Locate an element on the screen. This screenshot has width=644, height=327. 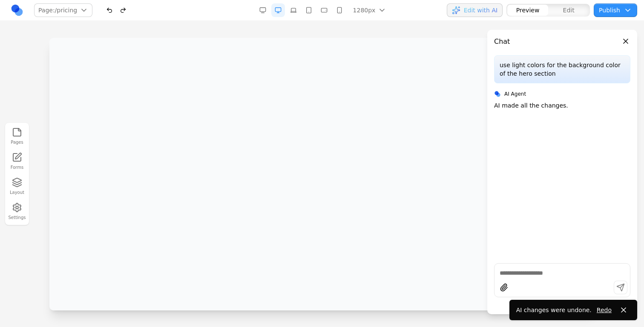
button: Laptop is located at coordinates (294, 10).